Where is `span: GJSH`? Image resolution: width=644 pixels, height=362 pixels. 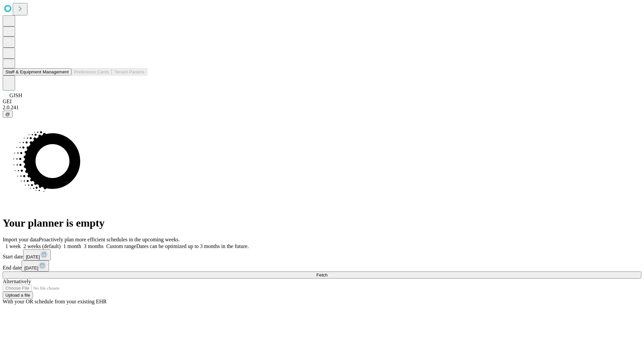
span: GJSH is located at coordinates (16, 95).